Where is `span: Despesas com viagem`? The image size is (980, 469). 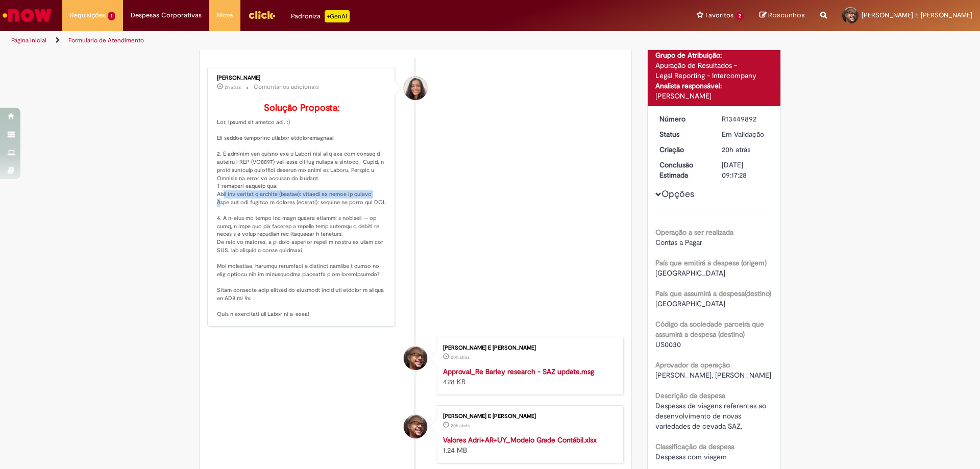 span: Despesas com viagem is located at coordinates (691, 457).